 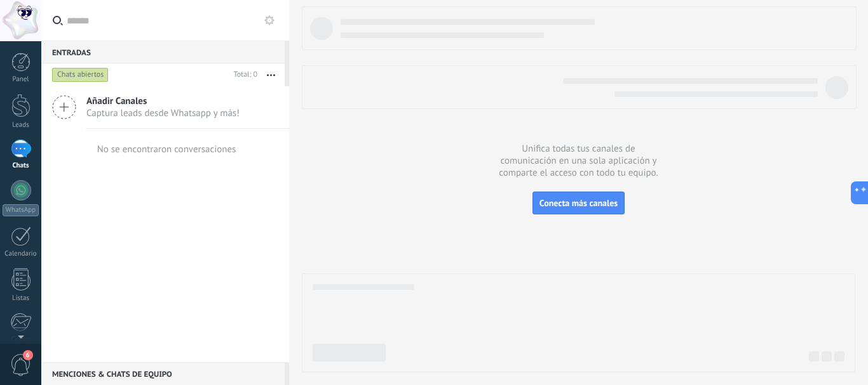 What do you see at coordinates (21, 254) in the screenshot?
I see `div: Calendario` at bounding box center [21, 254].